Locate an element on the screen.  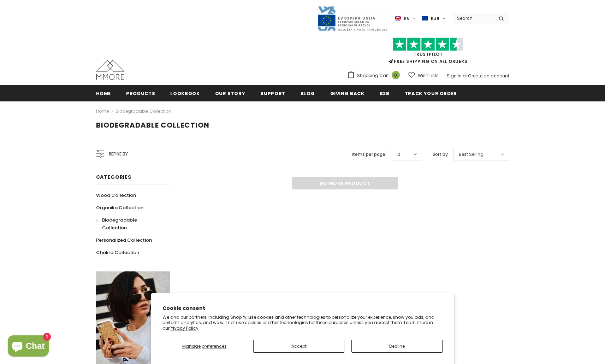
a: Products is located at coordinates (141, 93).